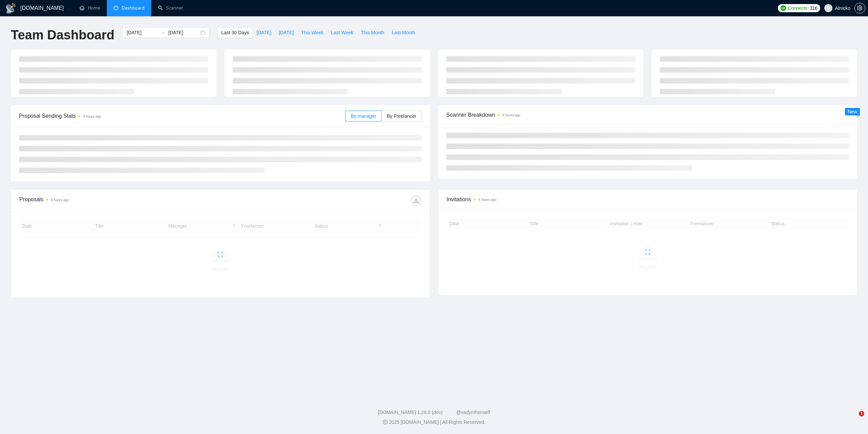 Image resolution: width=868 pixels, height=434 pixels. Describe the element at coordinates (363, 116) in the screenshot. I see `span: By manager` at that location.